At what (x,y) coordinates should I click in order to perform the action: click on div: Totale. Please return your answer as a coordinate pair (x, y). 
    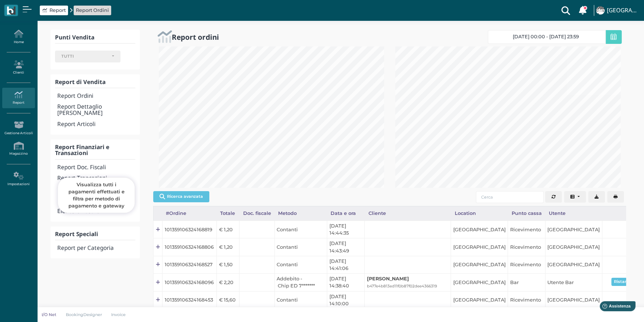
    Looking at the image, I should click on (228, 213).